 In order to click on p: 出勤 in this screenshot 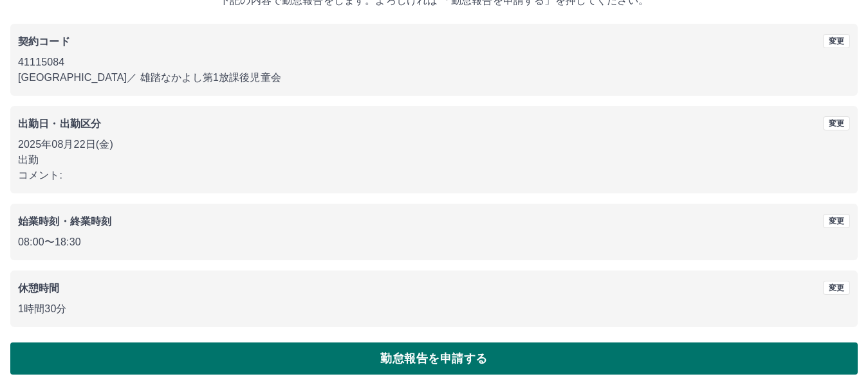, I will do `click(433, 160)`.